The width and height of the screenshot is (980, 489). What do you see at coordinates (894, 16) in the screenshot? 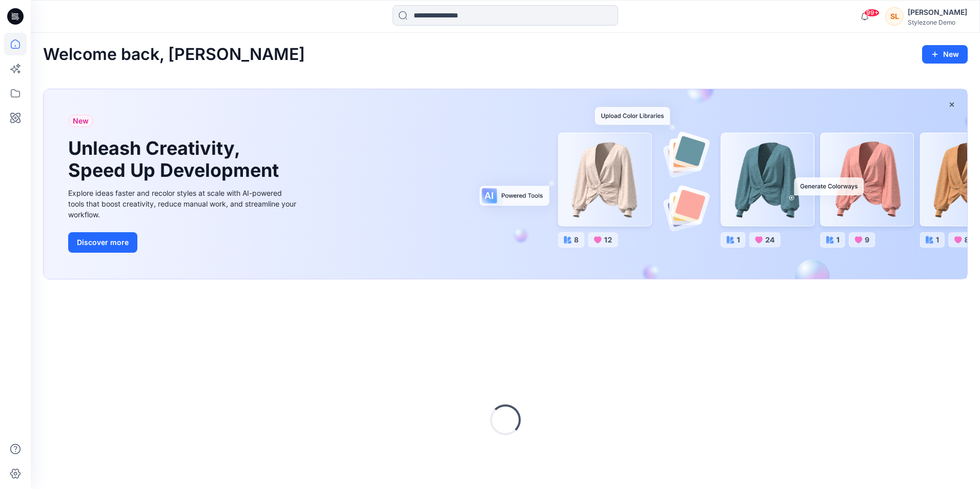
I see `div: SL` at bounding box center [894, 16].